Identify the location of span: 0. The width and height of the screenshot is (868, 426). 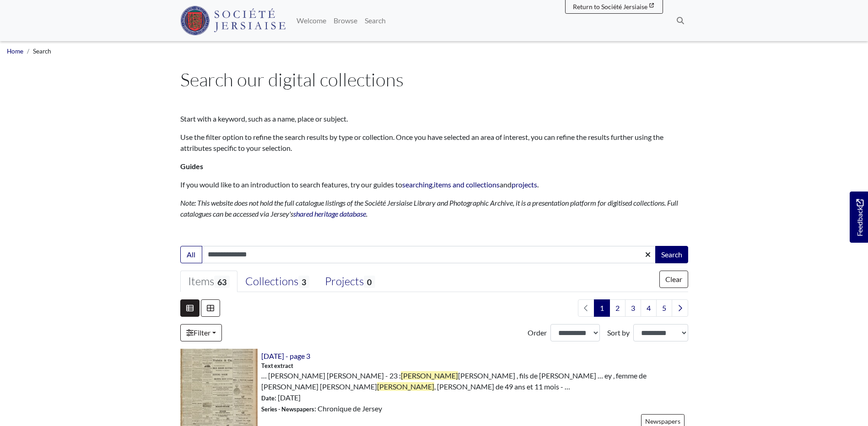
(369, 282).